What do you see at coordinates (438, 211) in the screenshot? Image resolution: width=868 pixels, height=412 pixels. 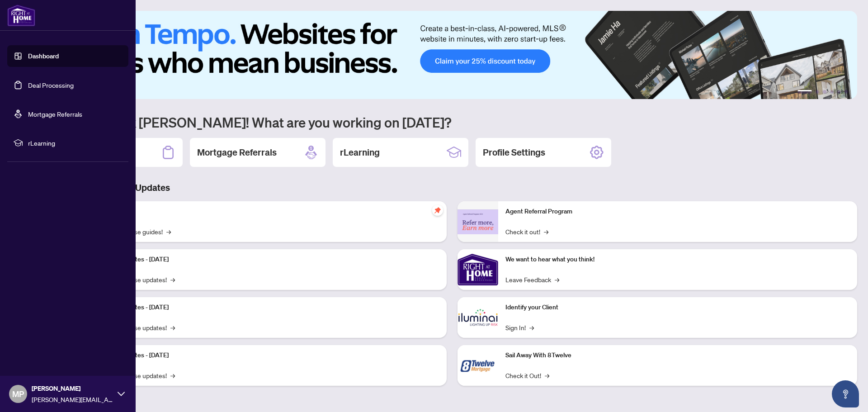 I see `span: pushpin` at bounding box center [438, 211].